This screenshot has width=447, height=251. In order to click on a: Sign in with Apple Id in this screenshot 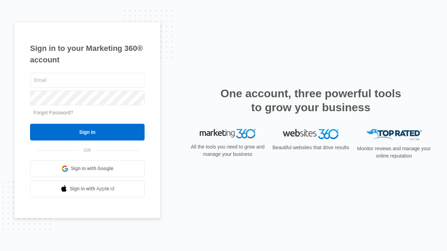, I will do `click(87, 189)`.